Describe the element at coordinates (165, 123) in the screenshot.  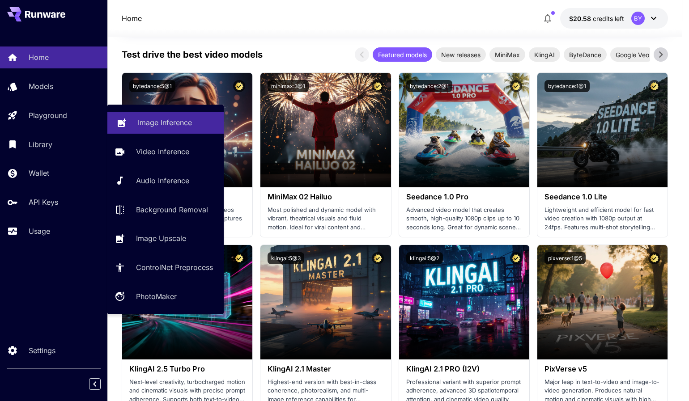
I see `p: Image Inference` at that location.